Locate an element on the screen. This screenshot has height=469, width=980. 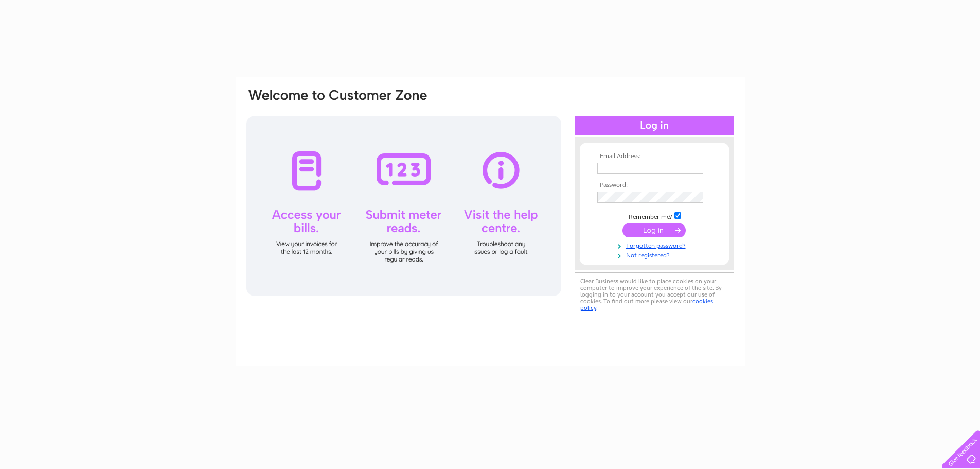
th: Password: is located at coordinates (655, 186).